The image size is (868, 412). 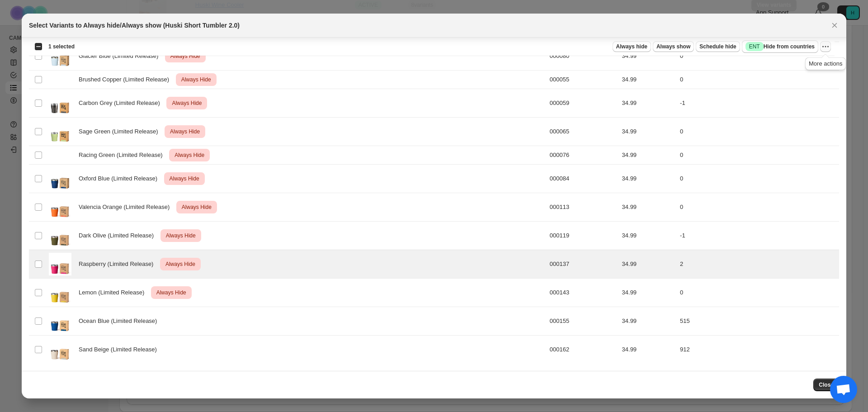 What do you see at coordinates (60, 56) in the screenshot?
I see `img: Blue_Collection_Box_Clear_Cut_-_Short_Tumbler_2.0_-_Glacier_Blue_-_001_5aa560d0-b780-47f2-a4fa-66...` at bounding box center [60, 56].